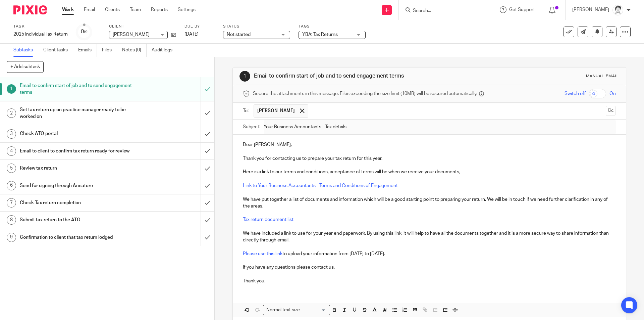  Describe the element at coordinates (429, 267) in the screenshot. I see `p: If you have any questions please contact us.` at that location.